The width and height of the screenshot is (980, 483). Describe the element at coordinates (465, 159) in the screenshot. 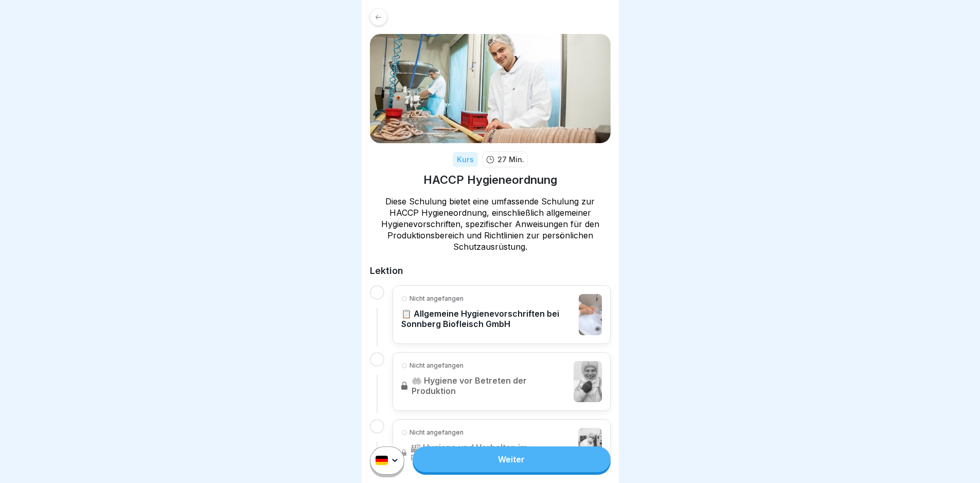

I see `div: Kurs` at that location.